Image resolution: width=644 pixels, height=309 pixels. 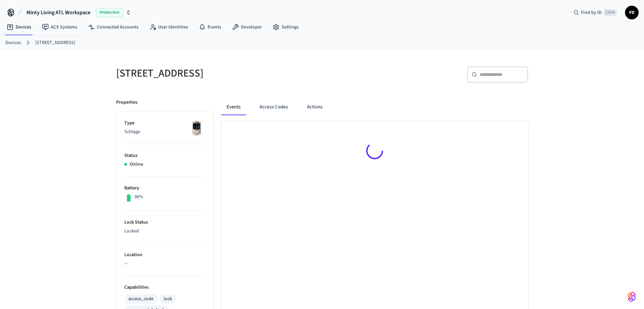 I want to click on button: Actions, so click(x=315, y=107).